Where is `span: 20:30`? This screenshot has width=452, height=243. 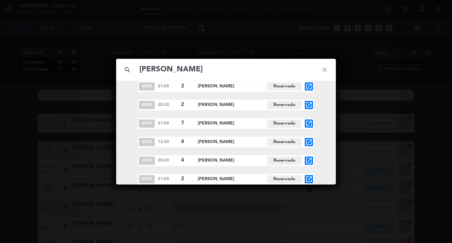
span: 20:30 is located at coordinates (168, 105).